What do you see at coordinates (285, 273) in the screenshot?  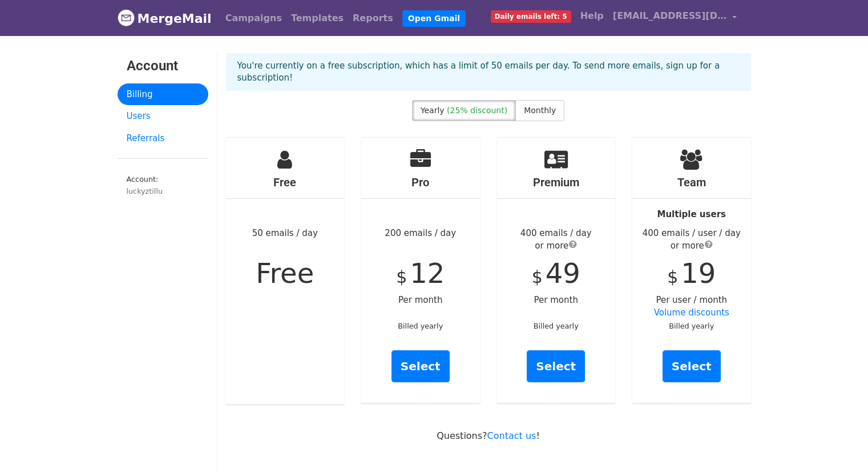 I see `span: Free` at bounding box center [285, 273].